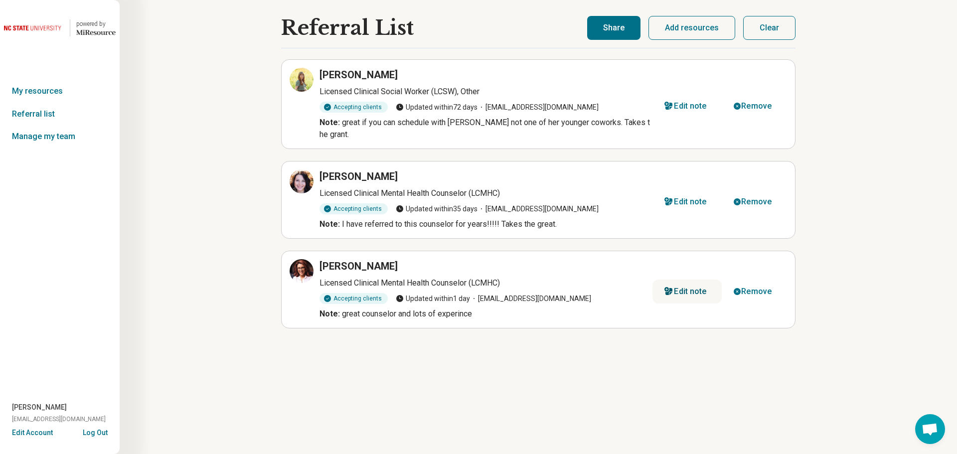 The image size is (957, 454). Describe the element at coordinates (32, 433) in the screenshot. I see `button: Edit Account` at that location.